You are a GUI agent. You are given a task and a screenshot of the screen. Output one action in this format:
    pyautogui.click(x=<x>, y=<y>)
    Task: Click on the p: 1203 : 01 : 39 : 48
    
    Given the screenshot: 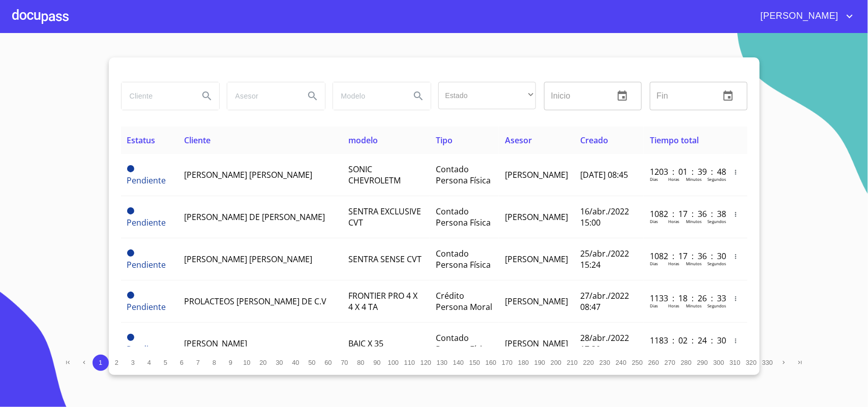 What is the action you would take?
    pyautogui.click(x=684, y=172)
    